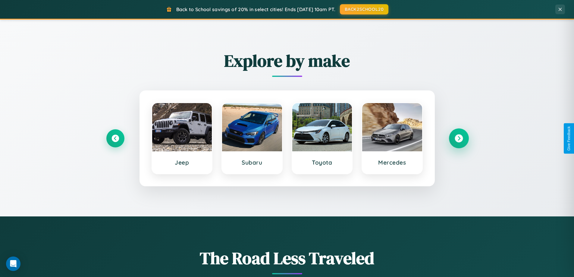  I want to click on h3: Mercedes, so click(392, 162).